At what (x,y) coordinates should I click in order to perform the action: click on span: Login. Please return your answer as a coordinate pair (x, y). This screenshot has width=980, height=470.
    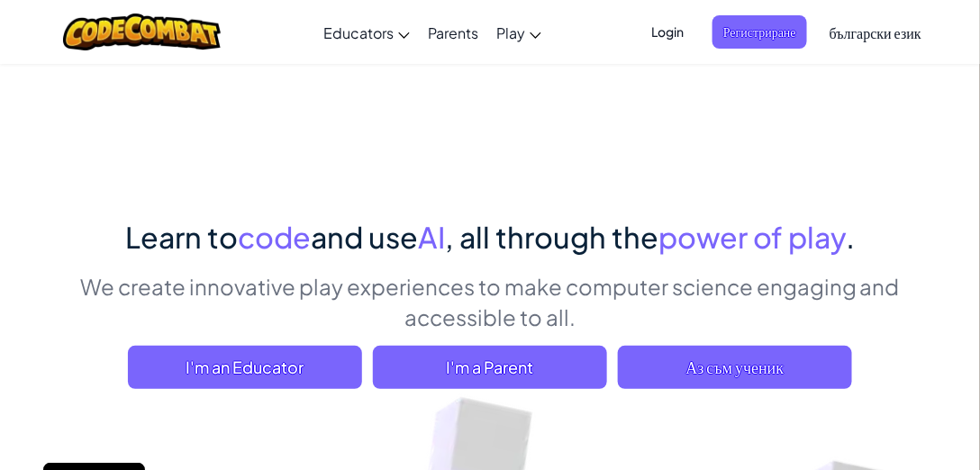
    Looking at the image, I should click on (667, 31).